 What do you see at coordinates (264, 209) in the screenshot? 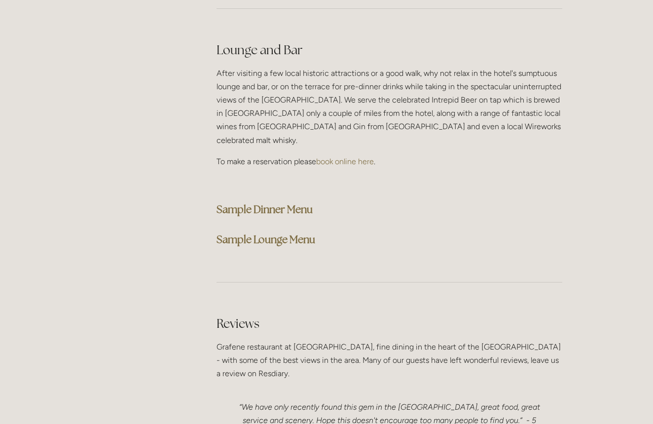
I see `a: Sample Dinner Menu` at bounding box center [264, 209].